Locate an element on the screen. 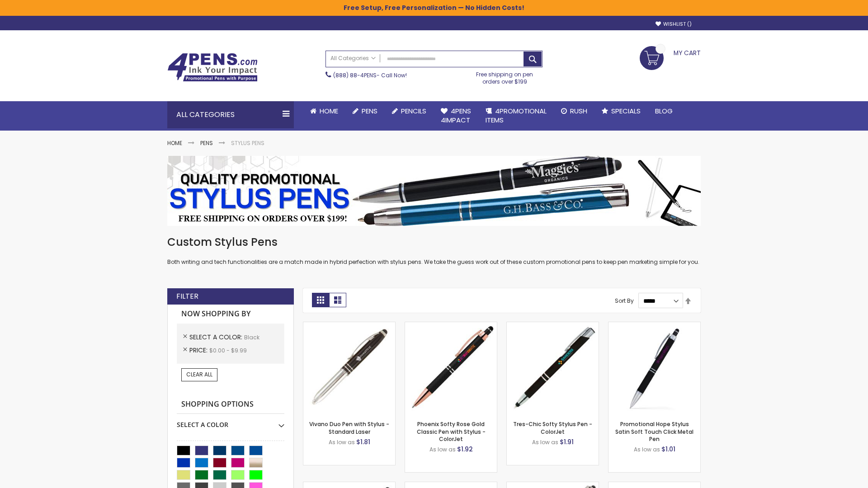 The width and height of the screenshot is (868, 488). span: 4PROMOTIONAL ITEMS is located at coordinates (516, 115).